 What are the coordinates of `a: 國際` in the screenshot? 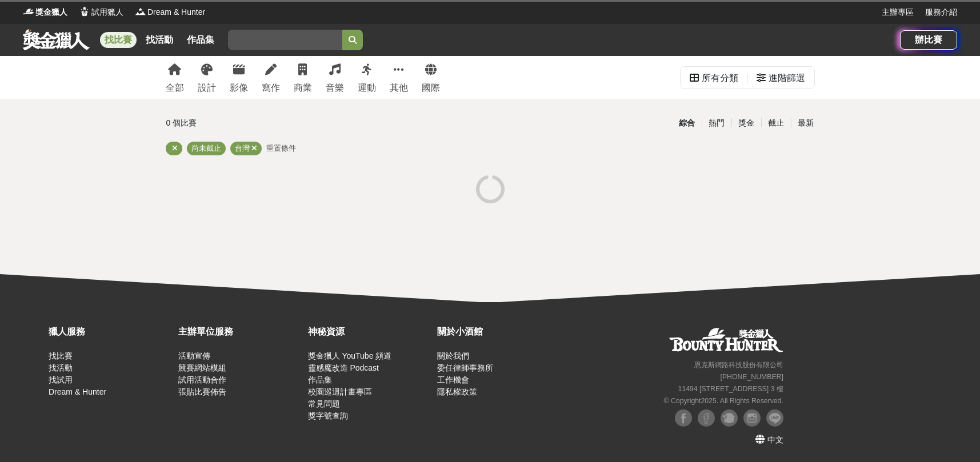 It's located at (431, 77).